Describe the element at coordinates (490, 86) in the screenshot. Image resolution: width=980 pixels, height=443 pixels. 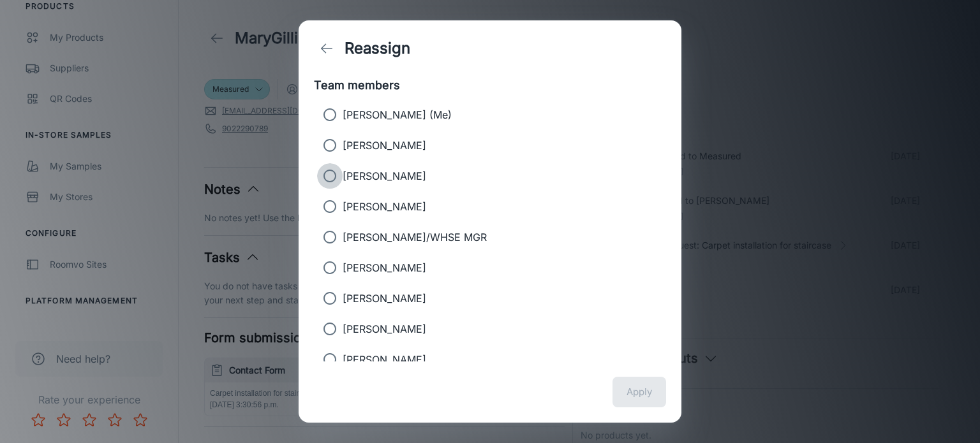
I see `h6: Team members` at that location.